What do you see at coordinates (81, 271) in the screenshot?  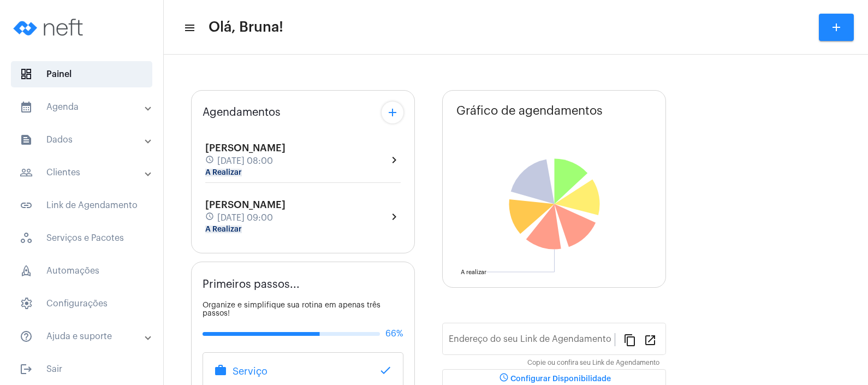 I see `span: Automações` at bounding box center [81, 271].